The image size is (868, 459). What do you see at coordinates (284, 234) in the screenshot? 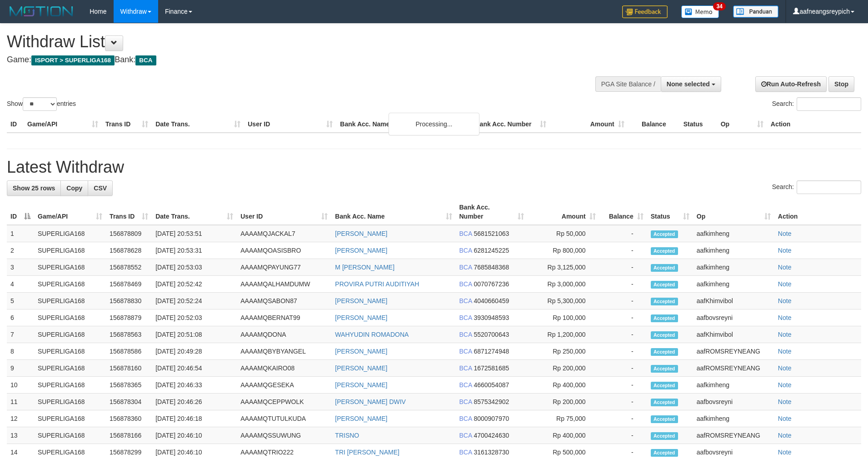
I see `td: AAAAMQJACKAL7` at bounding box center [284, 234].